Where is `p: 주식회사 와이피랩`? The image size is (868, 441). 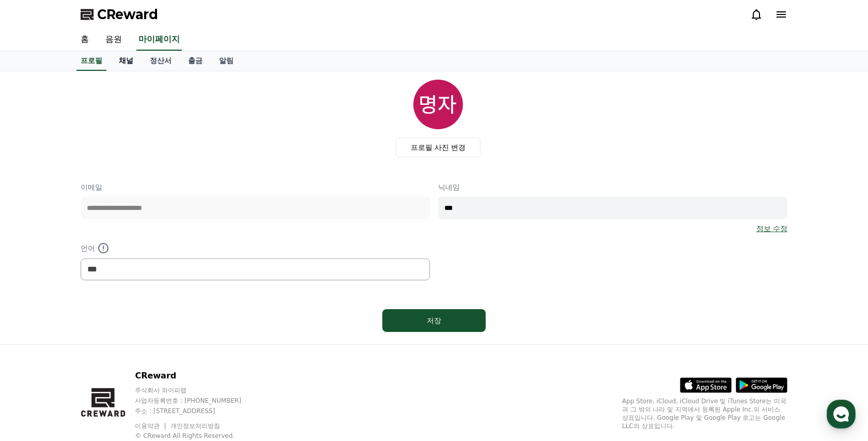 p: 주식회사 와이피랩 is located at coordinates (198, 390).